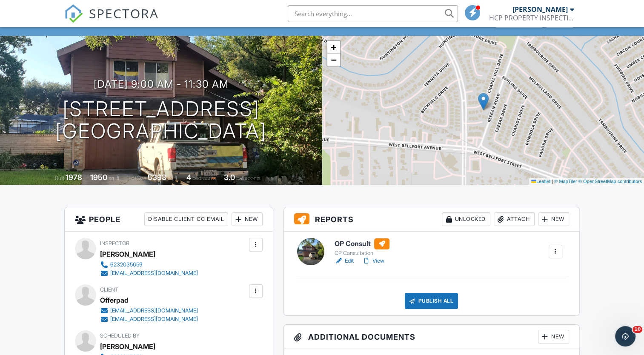 The image size is (644, 355). What do you see at coordinates (204, 178) in the screenshot?
I see `span: bedrooms` at bounding box center [204, 178].